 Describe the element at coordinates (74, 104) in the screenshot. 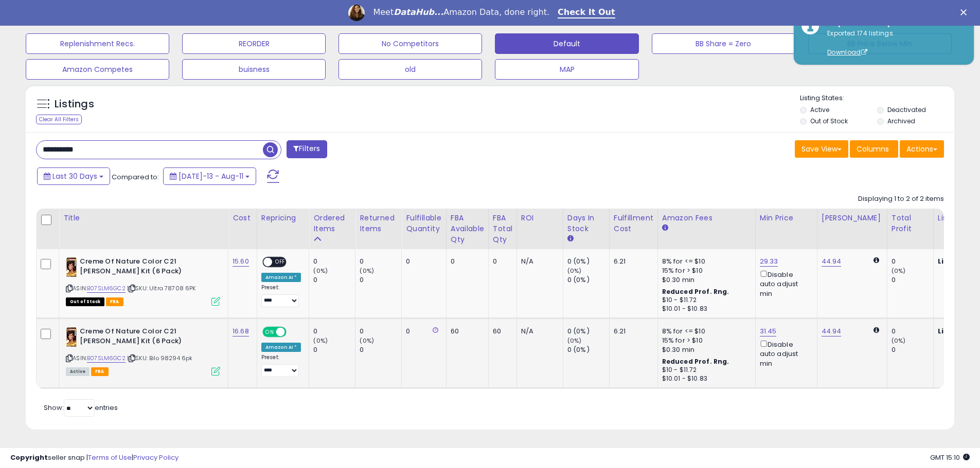

I see `h5: Listings` at that location.